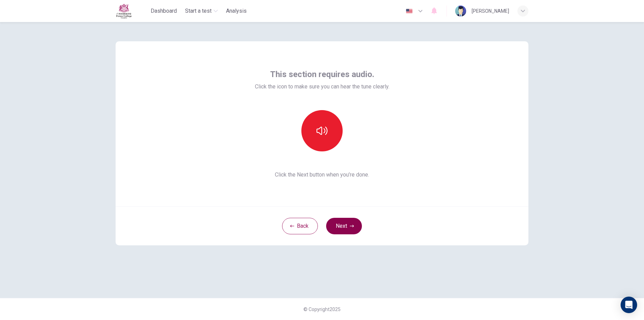  I want to click on a: Analysis, so click(236, 11).